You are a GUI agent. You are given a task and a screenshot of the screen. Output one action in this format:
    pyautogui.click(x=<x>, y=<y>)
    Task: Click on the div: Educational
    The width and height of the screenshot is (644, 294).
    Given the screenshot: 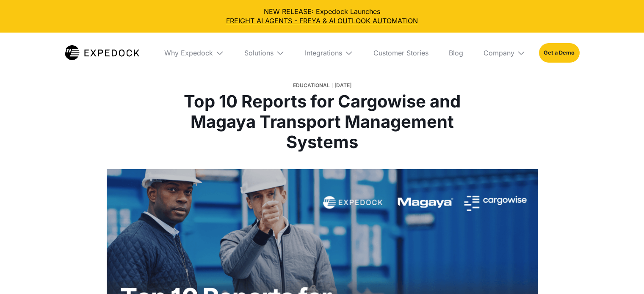 What is the action you would take?
    pyautogui.click(x=311, y=86)
    